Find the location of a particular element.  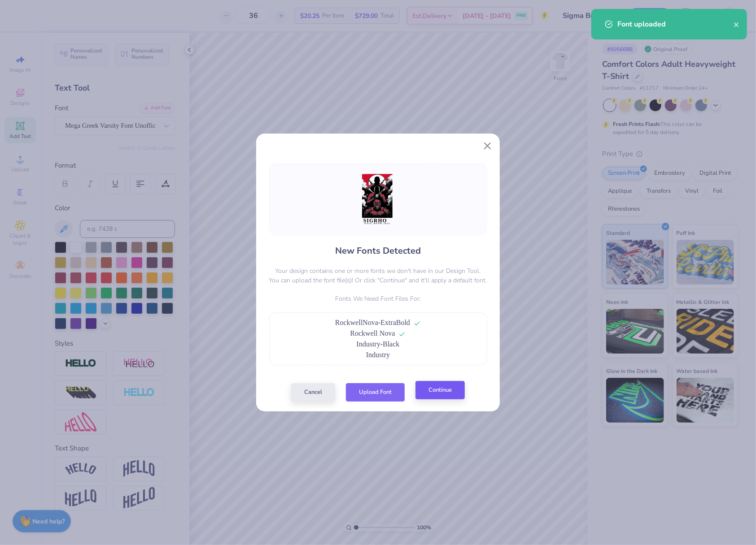

button: Close is located at coordinates (488, 146).